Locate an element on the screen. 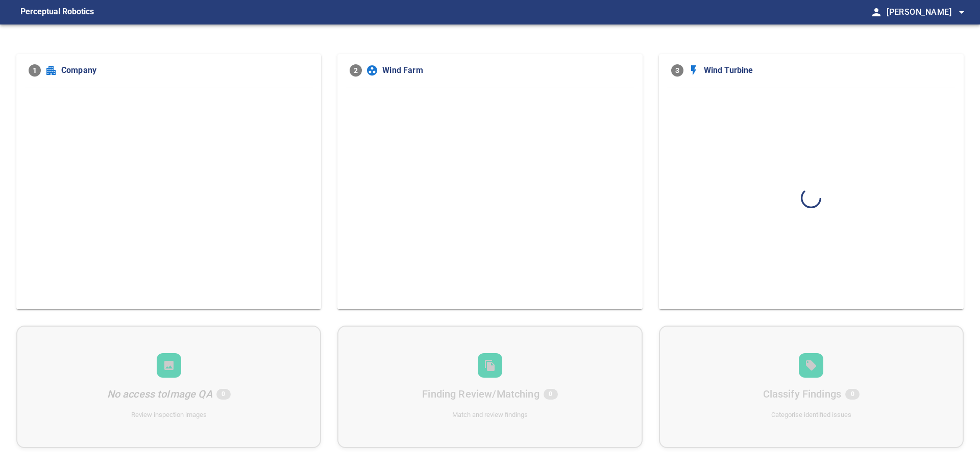  span: 2 is located at coordinates (356, 71).